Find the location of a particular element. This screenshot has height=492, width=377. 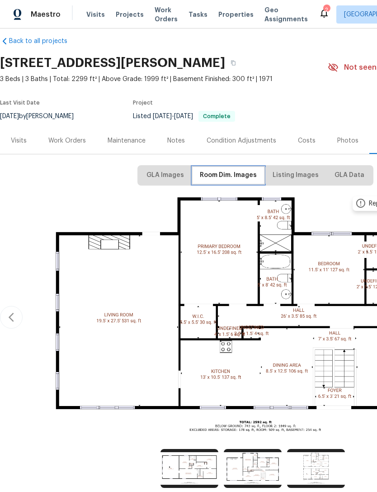

div: Visits is located at coordinates (19, 141).